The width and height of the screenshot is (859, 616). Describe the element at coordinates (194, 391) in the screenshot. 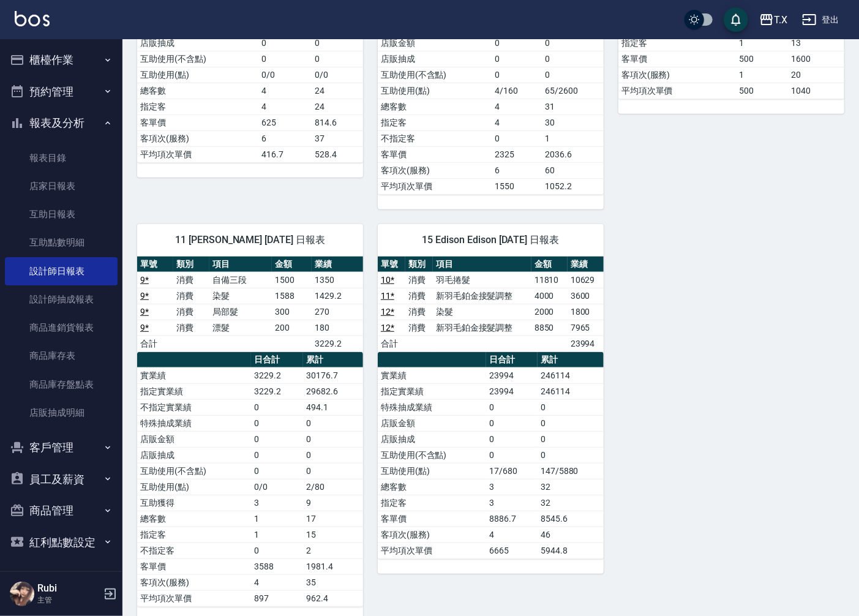

I see `td: 指定實業績` at that location.